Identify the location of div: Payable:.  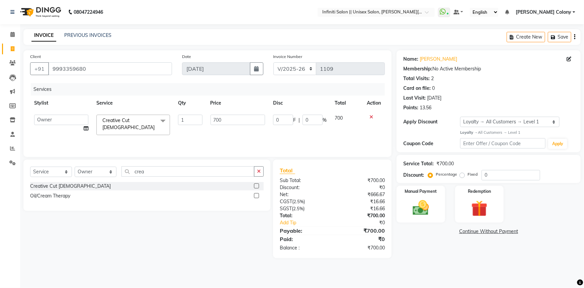
(304, 230).